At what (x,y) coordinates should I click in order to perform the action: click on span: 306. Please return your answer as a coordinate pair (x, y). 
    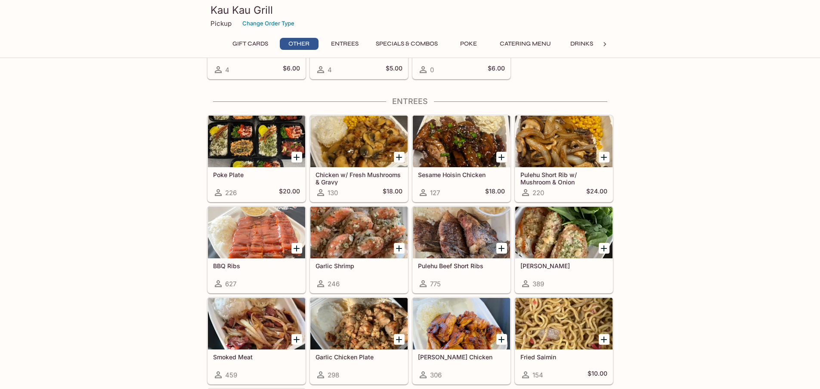
    Looking at the image, I should click on (436, 375).